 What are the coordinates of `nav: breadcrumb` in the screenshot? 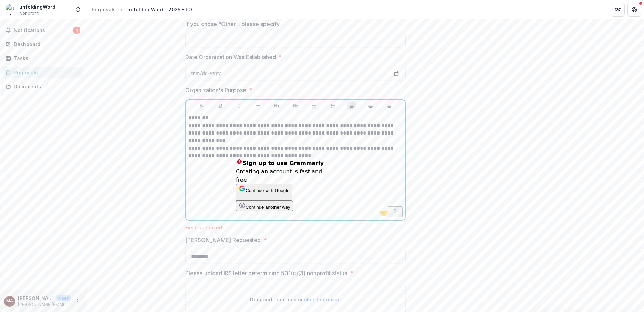 It's located at (143, 9).